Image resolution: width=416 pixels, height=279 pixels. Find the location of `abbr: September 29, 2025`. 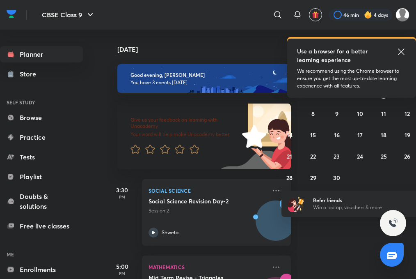

abbr: September 29, 2025 is located at coordinates (313, 177).